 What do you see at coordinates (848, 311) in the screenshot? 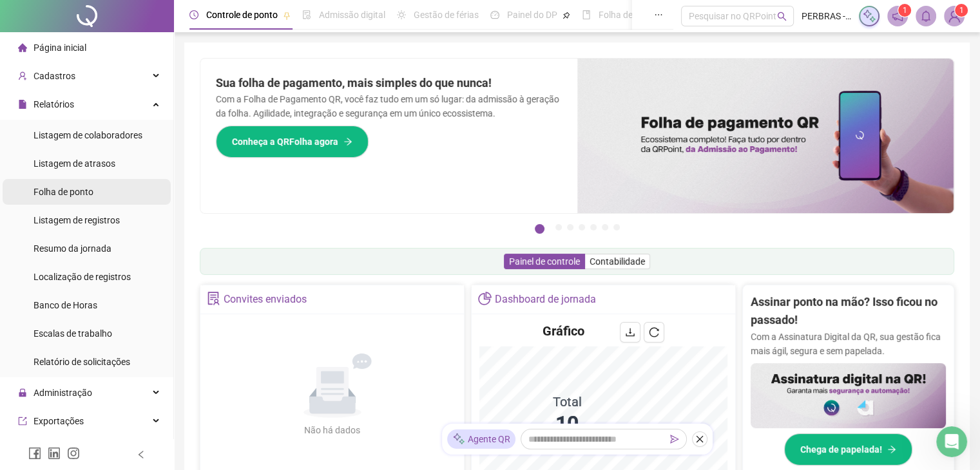
I see `h2: Assinar ponto na mão? Isso ficou no passado!` at bounding box center [848, 311].